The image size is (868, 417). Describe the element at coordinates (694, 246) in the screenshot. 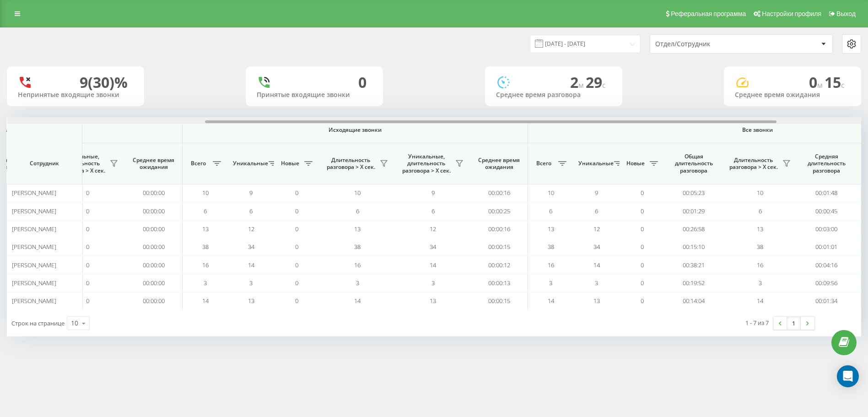

I see `td: 00:15:10` at that location.